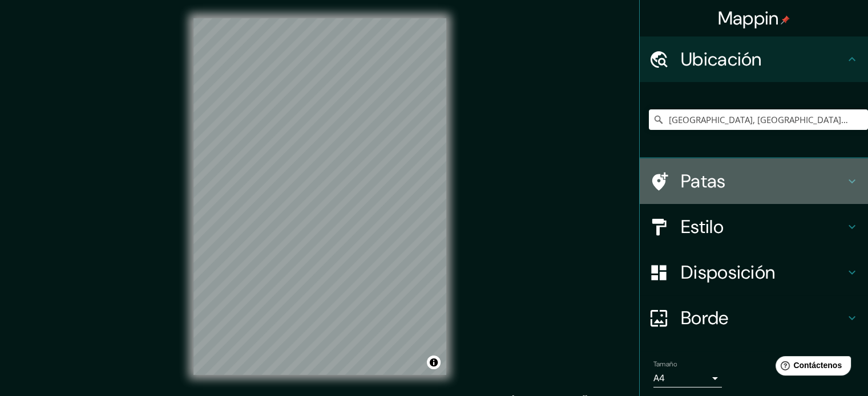  Describe the element at coordinates (727, 272) in the screenshot. I see `font: Disposición` at that location.